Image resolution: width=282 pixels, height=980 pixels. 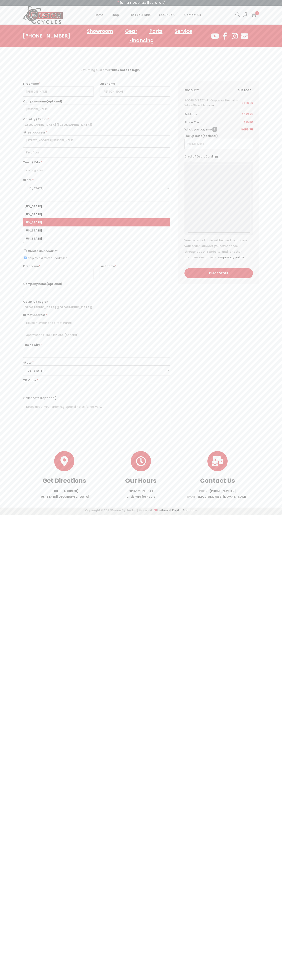 What do you see at coordinates (156, 31) in the screenshot?
I see `a: Parts` at bounding box center [156, 31].